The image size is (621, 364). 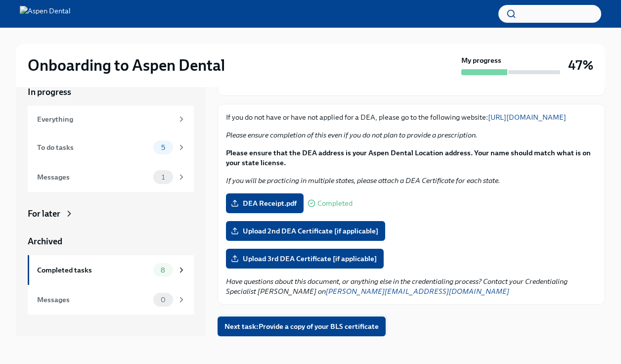 What do you see at coordinates (126, 65) in the screenshot?
I see `h2: Onboarding to Aspen Dental` at bounding box center [126, 65].